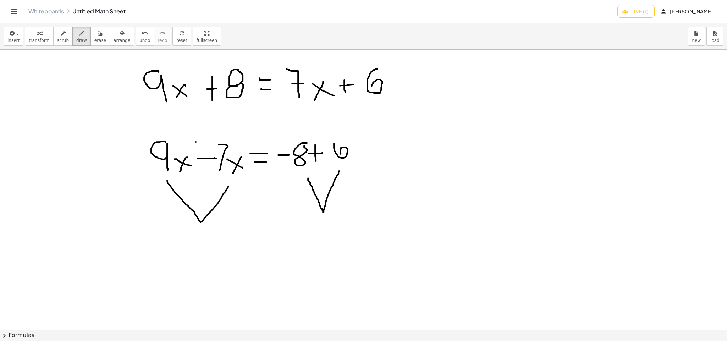 This screenshot has height=341, width=727. I want to click on span: new, so click(696, 40).